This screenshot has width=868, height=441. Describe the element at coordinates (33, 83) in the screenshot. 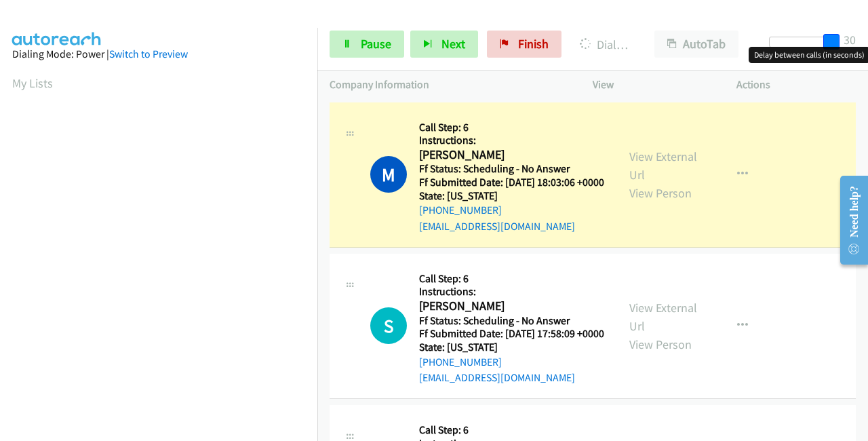

I see `a: My Lists` at that location.